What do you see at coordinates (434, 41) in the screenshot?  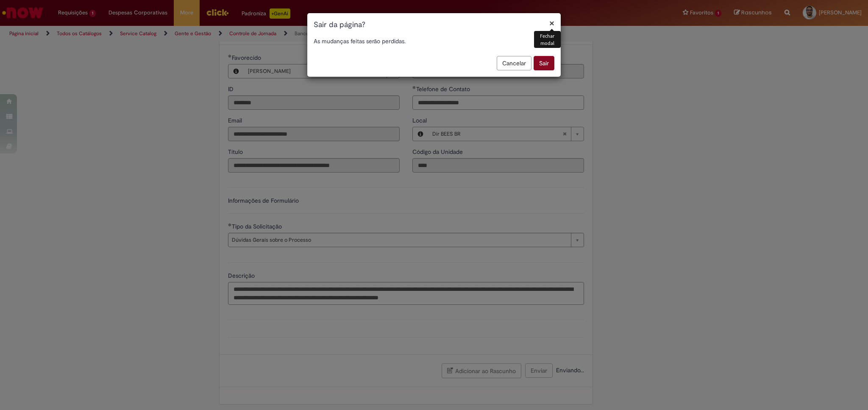 I see `p: As mudanças feitas serão perdidas.` at bounding box center [434, 41].